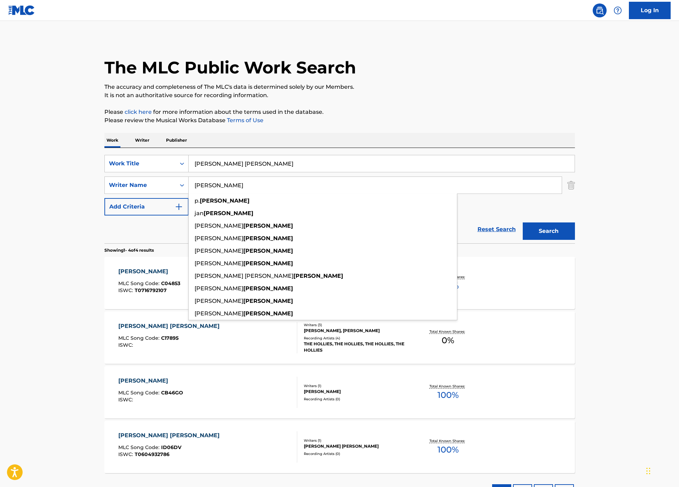  What do you see at coordinates (649, 471) in the screenshot?
I see `div: Drag` at bounding box center [649, 471].